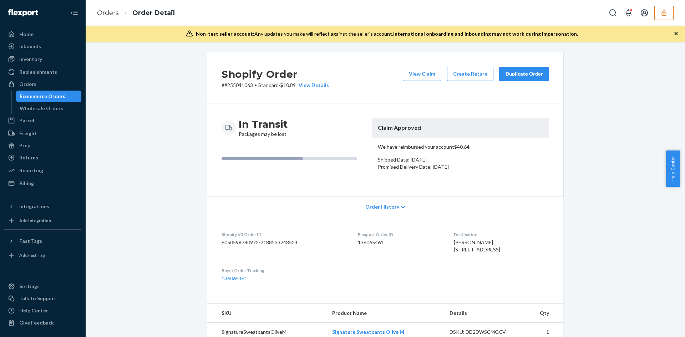 The image size is (685, 337). What do you see at coordinates (43, 298) in the screenshot?
I see `button: Talk to Support` at bounding box center [43, 298].